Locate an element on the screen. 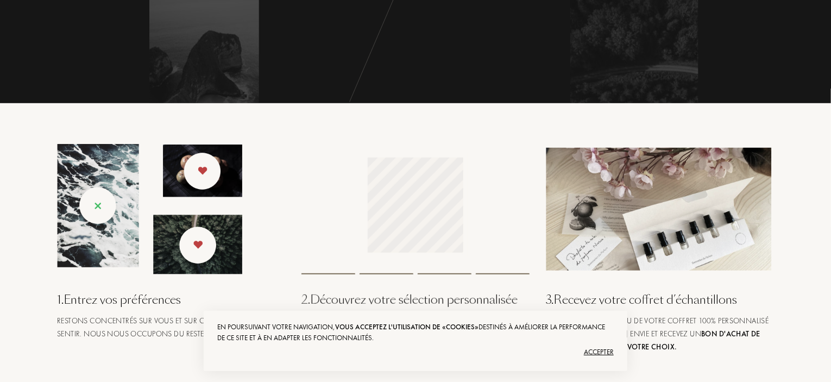  img: landing_swipe.png is located at coordinates (149, 209).